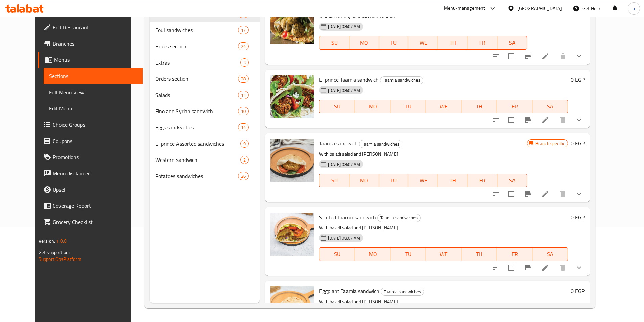 Image resolution: width=644 pixels, height=322 pixels. What do you see at coordinates (579, 194) in the screenshot?
I see `svg: Show Choices` at bounding box center [579, 194].